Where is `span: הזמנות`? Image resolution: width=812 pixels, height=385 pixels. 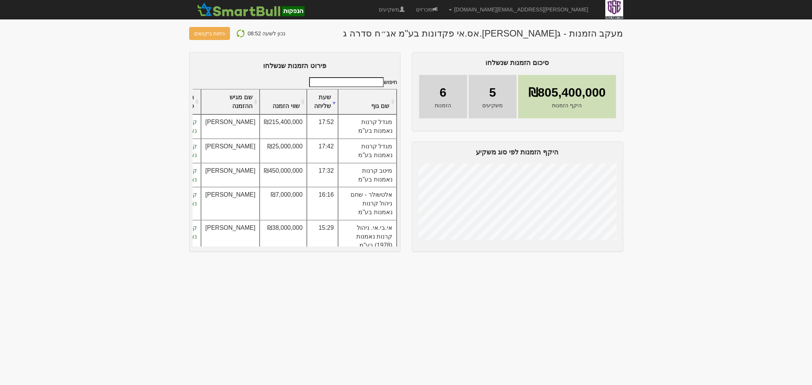 span: הזמנות is located at coordinates (443, 105).